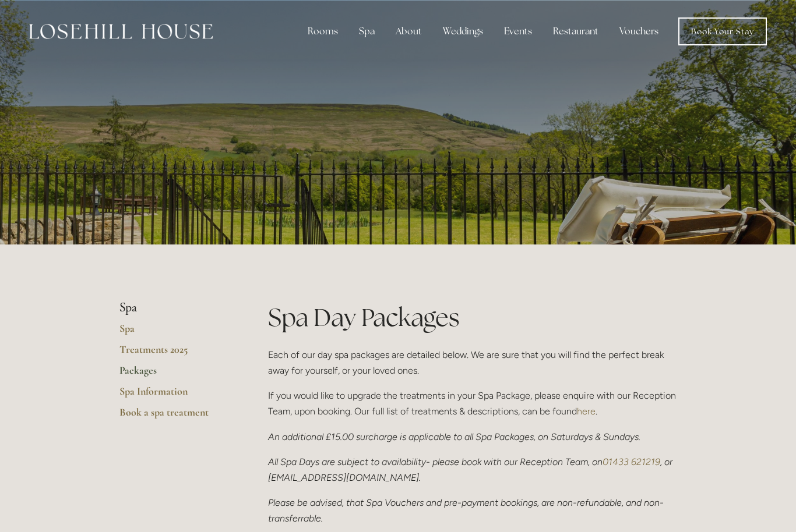 The image size is (796, 532). What do you see at coordinates (638, 32) in the screenshot?
I see `a: Vouchers` at bounding box center [638, 32].